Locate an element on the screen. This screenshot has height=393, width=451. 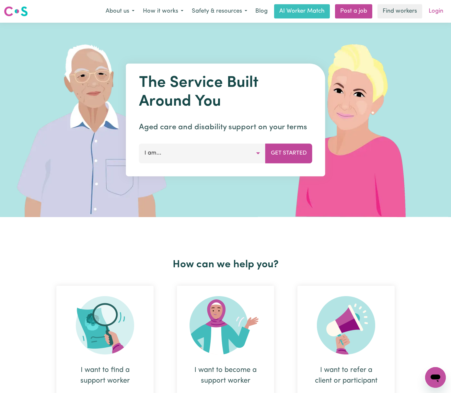
a: Blog is located at coordinates (262, 11).